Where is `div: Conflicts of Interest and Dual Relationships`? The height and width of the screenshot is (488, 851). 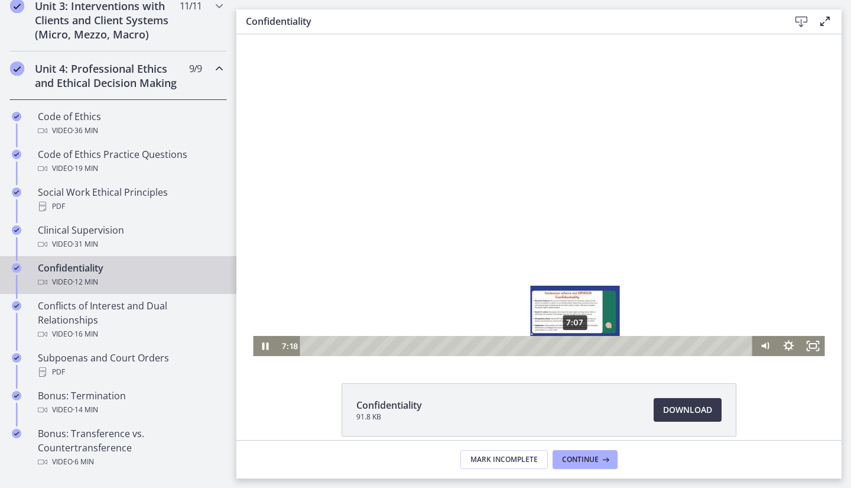
div: Conflicts of Interest and Dual Relationships is located at coordinates (130, 320).